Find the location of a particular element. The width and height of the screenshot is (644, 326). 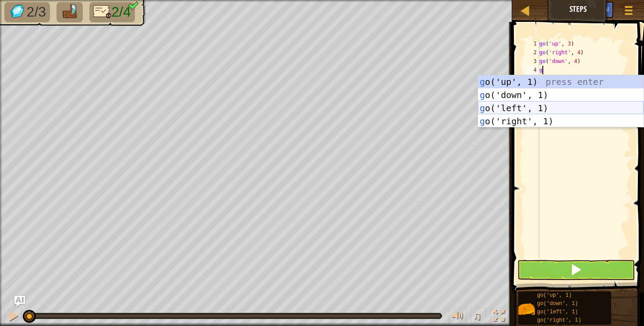

li: Collect the gems. is located at coordinates (27, 12).